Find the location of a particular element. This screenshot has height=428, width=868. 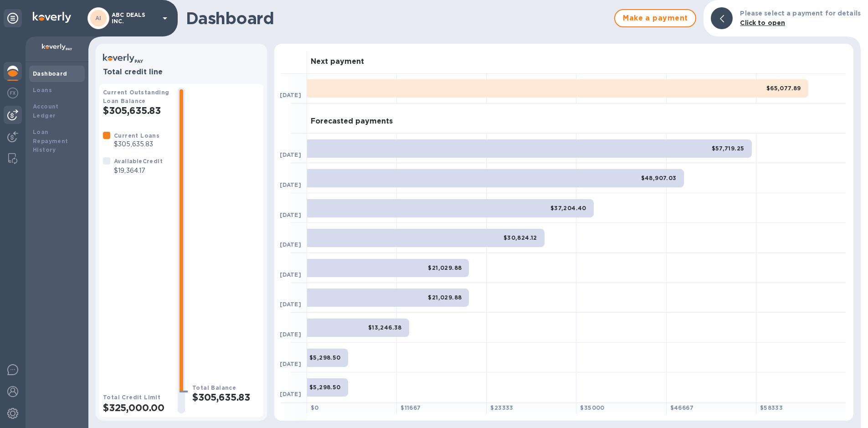

b: Current Loans is located at coordinates (137, 135).